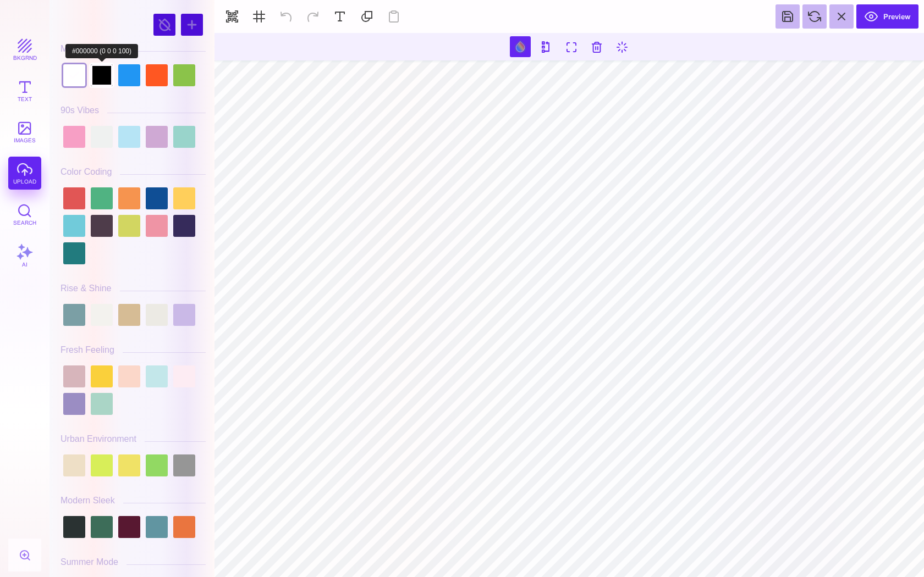 The width and height of the screenshot is (924, 577). Describe the element at coordinates (887, 17) in the screenshot. I see `button: Preview` at that location.